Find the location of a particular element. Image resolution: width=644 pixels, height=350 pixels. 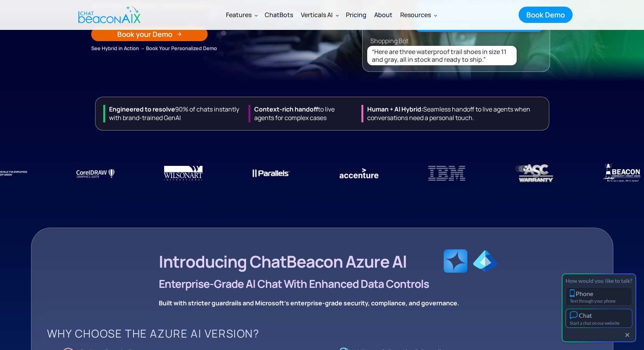

a: Book your Demo is located at coordinates (149, 34).